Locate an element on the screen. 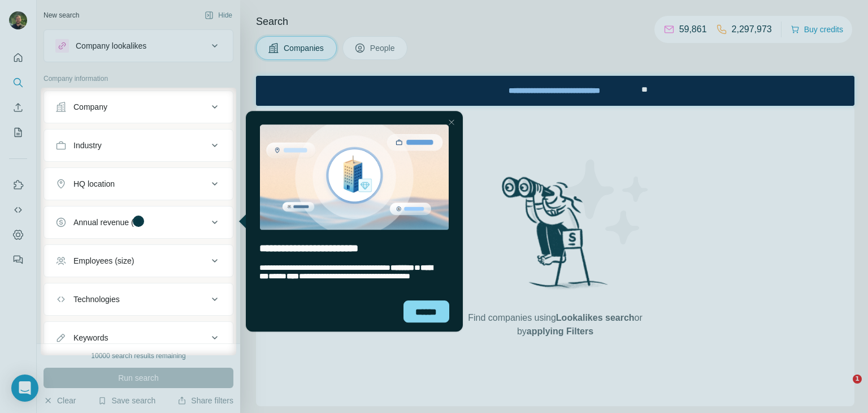 Image resolution: width=868 pixels, height=413 pixels. button: HQ location is located at coordinates (139, 183).